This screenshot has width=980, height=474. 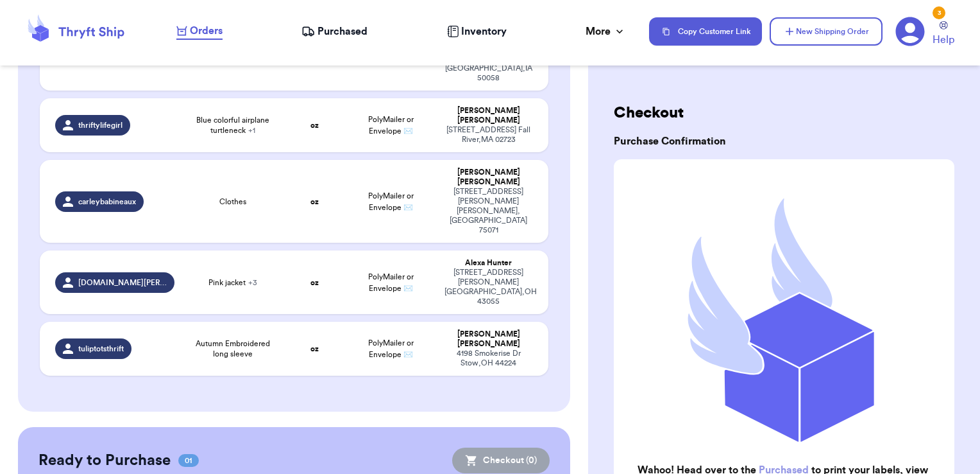 I want to click on a: Purchased, so click(x=334, y=32).